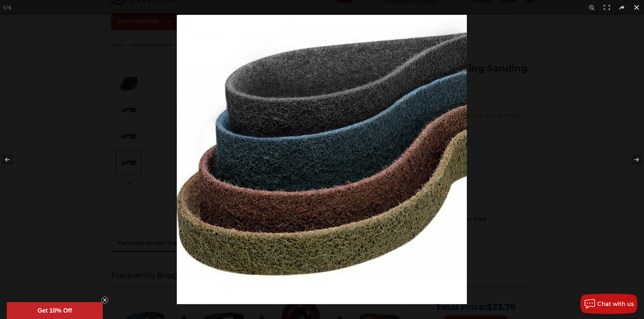 This screenshot has height=319, width=644. Describe the element at coordinates (55, 311) in the screenshot. I see `div: Get 10% OffClose teaser` at that location.